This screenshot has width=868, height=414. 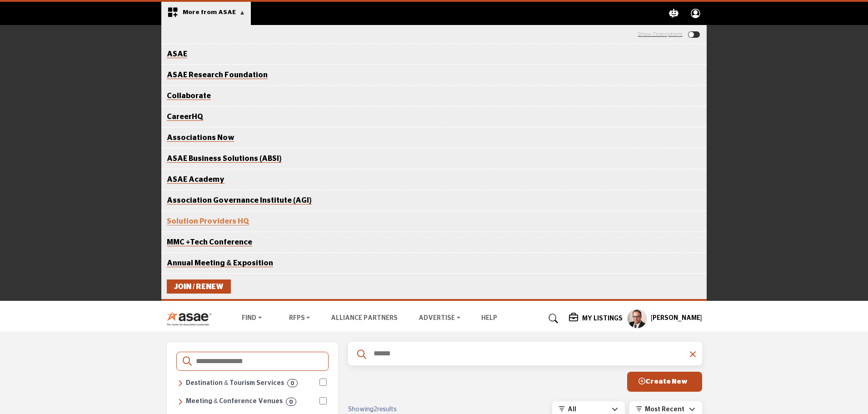 What do you see at coordinates (191, 318) in the screenshot?
I see `img: site Logo` at bounding box center [191, 318].